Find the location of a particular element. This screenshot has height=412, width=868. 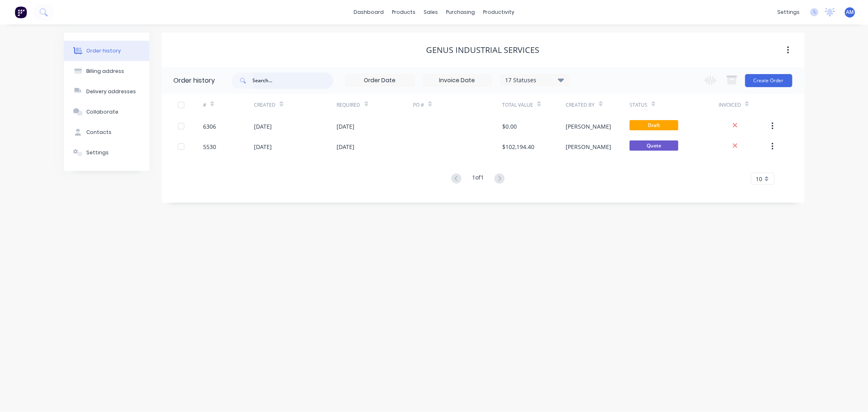

span: AM is located at coordinates (849, 12).